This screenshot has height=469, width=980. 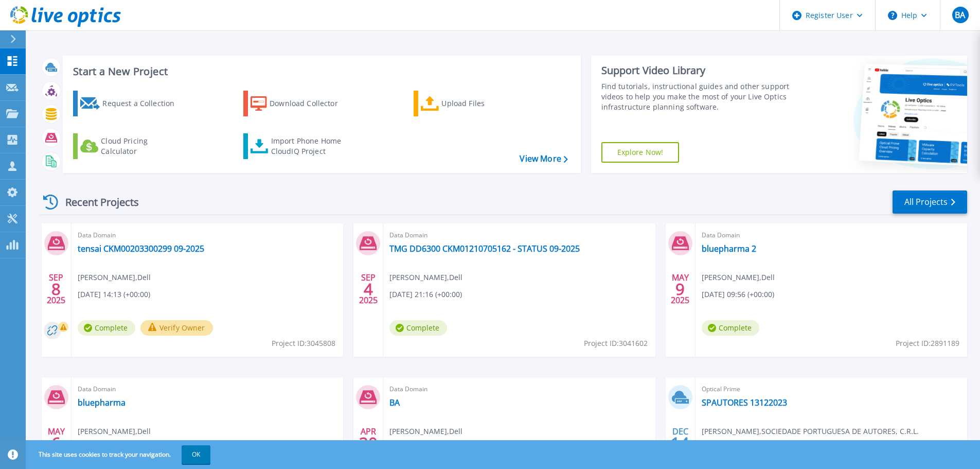 What do you see at coordinates (641, 152) in the screenshot?
I see `a: Explore Now!` at bounding box center [641, 152].